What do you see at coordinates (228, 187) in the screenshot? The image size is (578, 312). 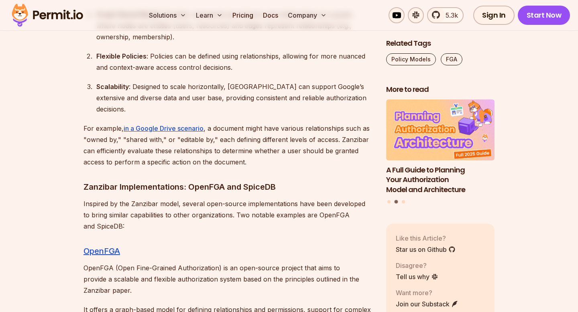 I see `h3: Zanzibar Implementations: OpenFGA and SpiceDB` at bounding box center [228, 187].